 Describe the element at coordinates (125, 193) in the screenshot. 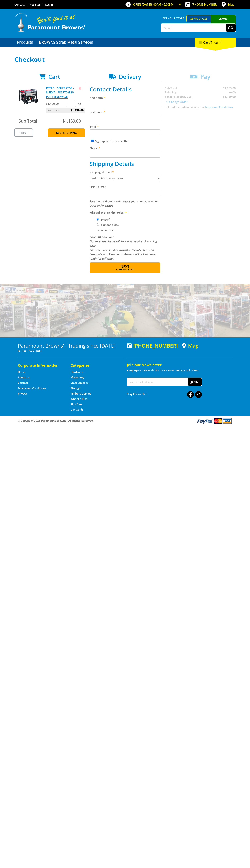

I see `input: Please select a pick up date.` at that location.